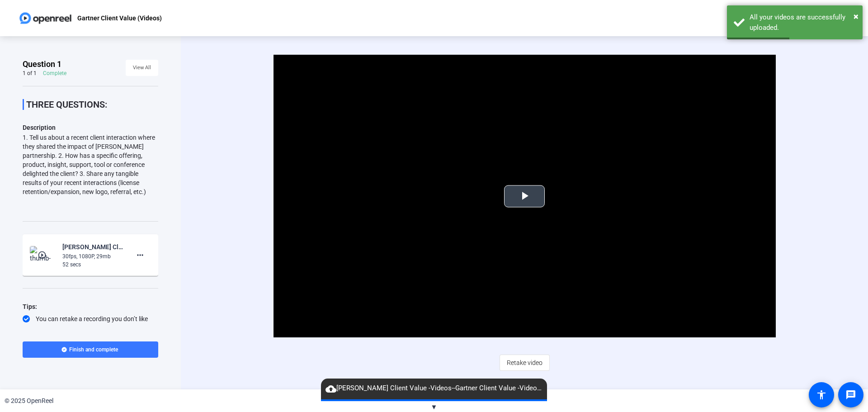  Describe the element at coordinates (55, 74) in the screenshot. I see `div: Complete` at that location.